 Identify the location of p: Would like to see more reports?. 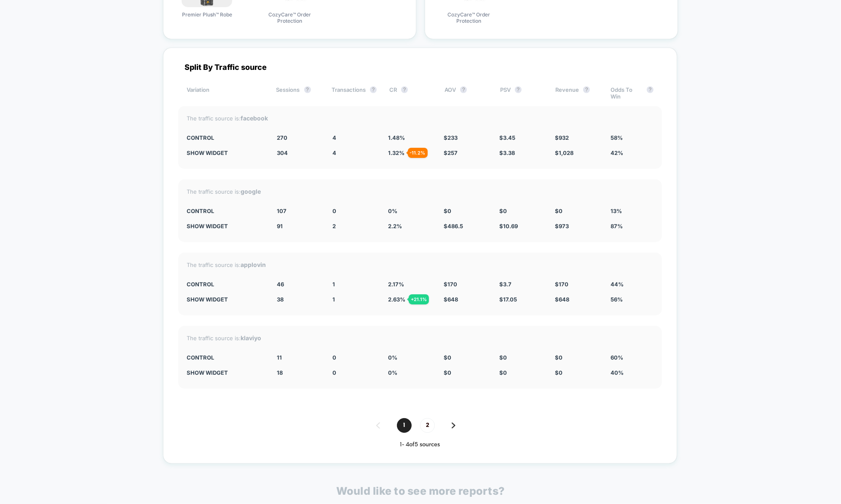
(420, 491).